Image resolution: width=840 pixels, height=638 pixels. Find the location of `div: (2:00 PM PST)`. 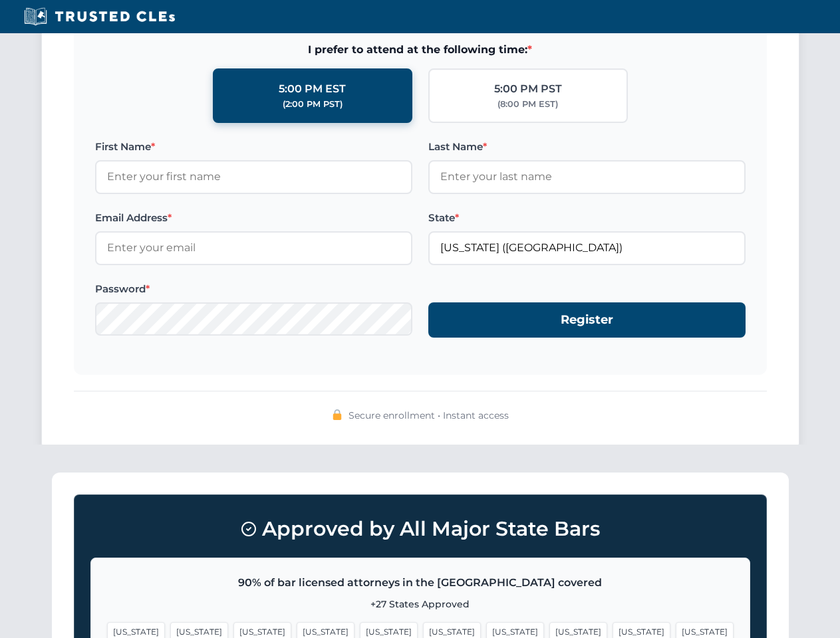

div: (2:00 PM PST) is located at coordinates (313, 104).